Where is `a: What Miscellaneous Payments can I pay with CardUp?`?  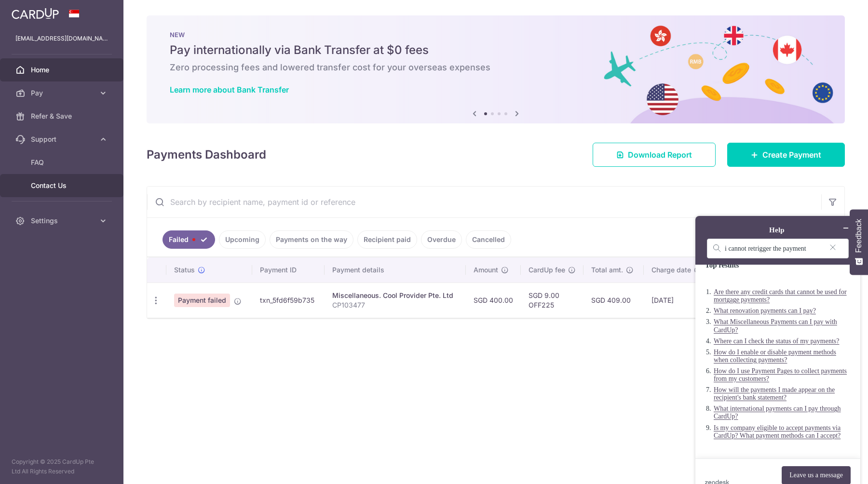
a: What Miscellaneous Payments can I pay with CardUp? is located at coordinates (88, 117).